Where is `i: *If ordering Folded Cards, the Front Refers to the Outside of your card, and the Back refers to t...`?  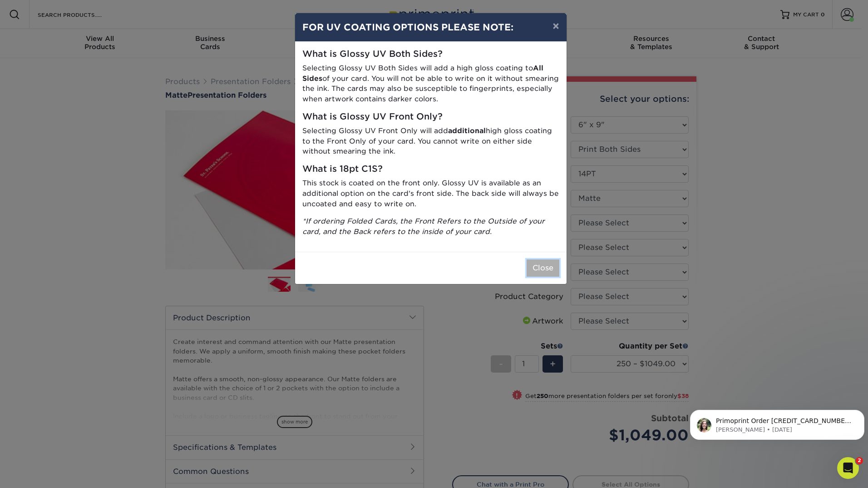
i: *If ordering Folded Cards, the Front Refers to the Outside of your card, and the Back refers to t... is located at coordinates (424, 226).